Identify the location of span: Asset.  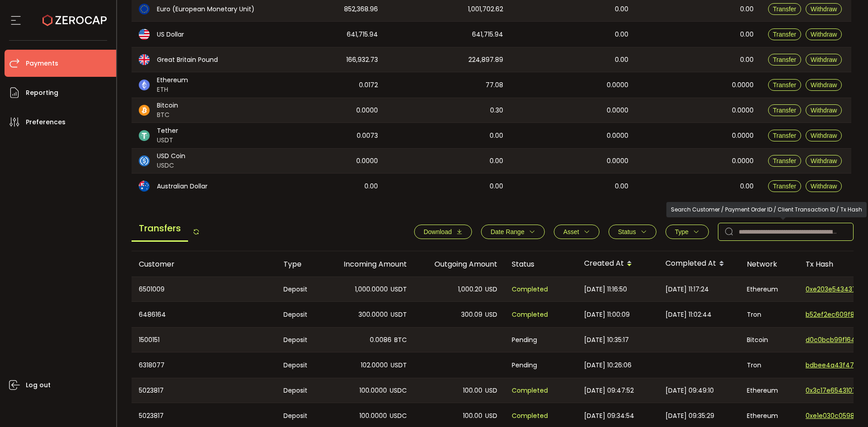
(571, 232).